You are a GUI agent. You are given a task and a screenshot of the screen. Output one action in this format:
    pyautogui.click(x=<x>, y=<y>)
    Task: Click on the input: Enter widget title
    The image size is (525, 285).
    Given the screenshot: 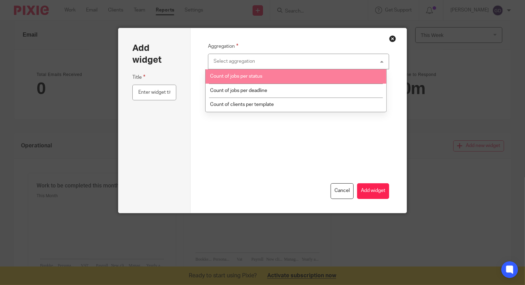 What is the action you would take?
    pyautogui.click(x=154, y=92)
    